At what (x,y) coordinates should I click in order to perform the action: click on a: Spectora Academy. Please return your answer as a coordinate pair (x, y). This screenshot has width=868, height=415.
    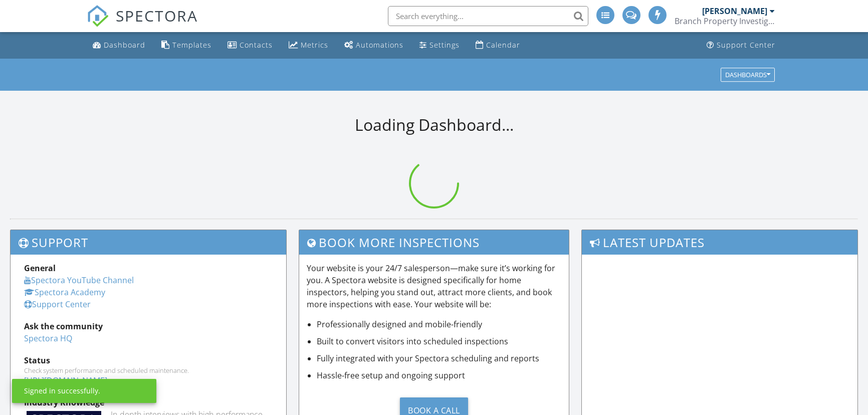
    Looking at the image, I should click on (65, 292).